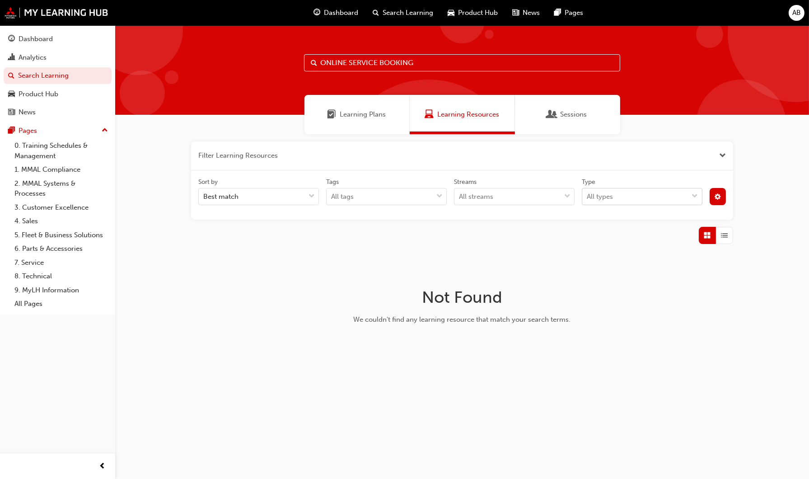  I want to click on div: Analytics, so click(33, 57).